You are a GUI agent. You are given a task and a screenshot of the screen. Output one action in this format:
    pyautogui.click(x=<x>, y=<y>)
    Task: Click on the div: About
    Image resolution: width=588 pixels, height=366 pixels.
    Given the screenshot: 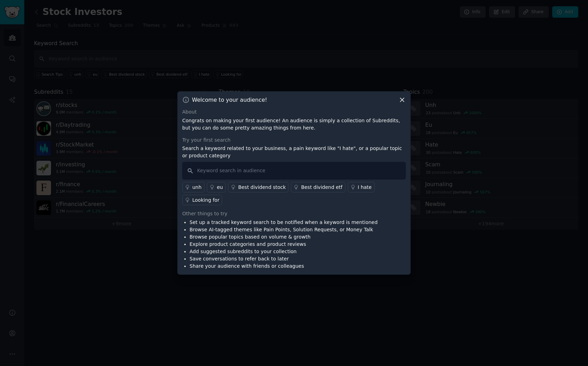 What is the action you would take?
    pyautogui.click(x=294, y=112)
    